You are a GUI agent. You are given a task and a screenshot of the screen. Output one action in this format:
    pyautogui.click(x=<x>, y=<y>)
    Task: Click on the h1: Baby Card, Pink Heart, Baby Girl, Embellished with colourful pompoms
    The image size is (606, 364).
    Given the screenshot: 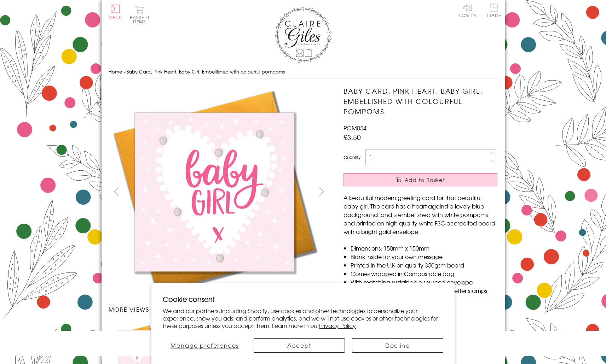 What is the action you would take?
    pyautogui.click(x=420, y=101)
    